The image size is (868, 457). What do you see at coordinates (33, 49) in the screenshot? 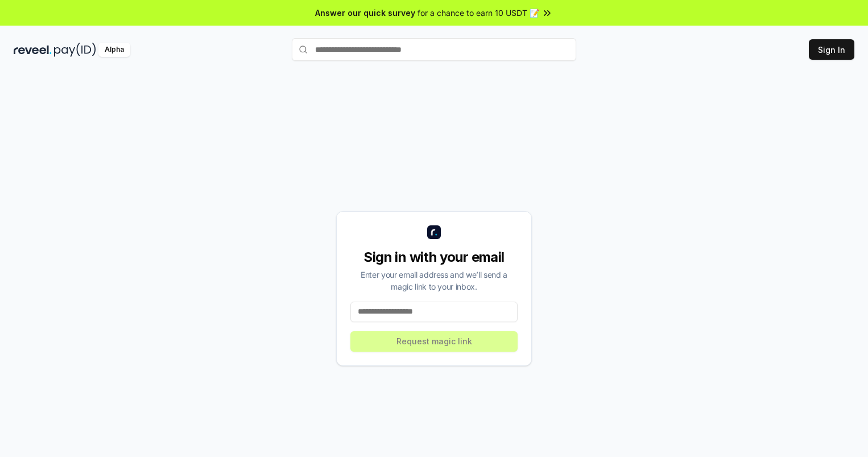
I see `img: reveel_dark` at bounding box center [33, 49].